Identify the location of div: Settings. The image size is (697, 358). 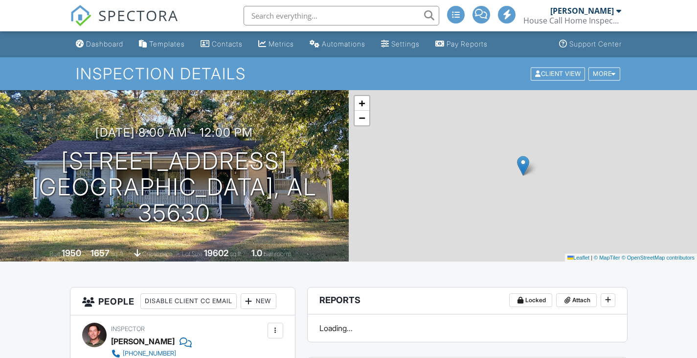
(405, 44).